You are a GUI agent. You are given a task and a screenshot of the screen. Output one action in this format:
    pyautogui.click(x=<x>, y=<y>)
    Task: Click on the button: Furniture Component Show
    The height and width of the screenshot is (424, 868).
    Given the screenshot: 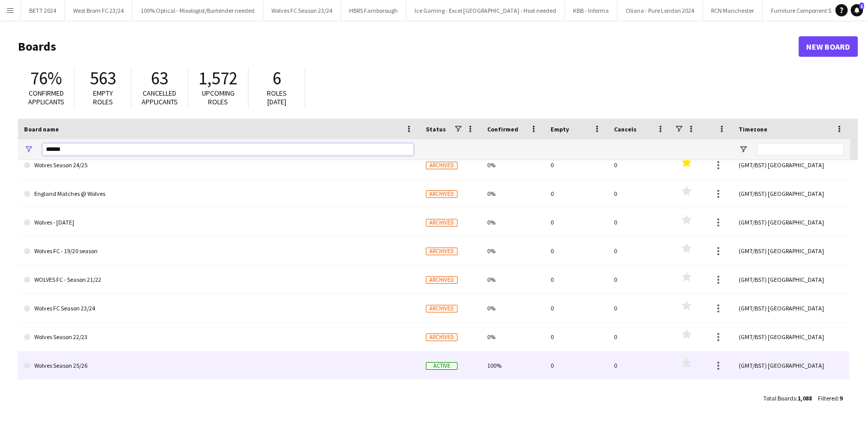 What is the action you would take?
    pyautogui.click(x=807, y=10)
    